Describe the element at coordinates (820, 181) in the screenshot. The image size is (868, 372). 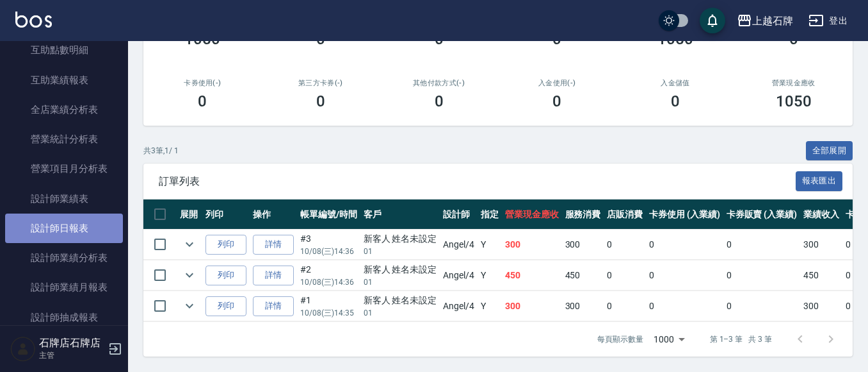
I see `button: 報表匯出` at that location.